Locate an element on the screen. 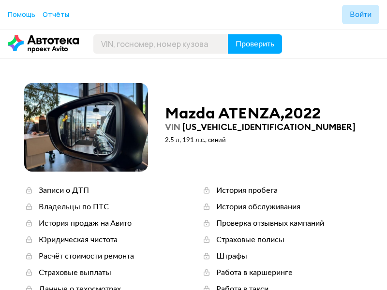  div: Страховые полисы is located at coordinates (250, 240).